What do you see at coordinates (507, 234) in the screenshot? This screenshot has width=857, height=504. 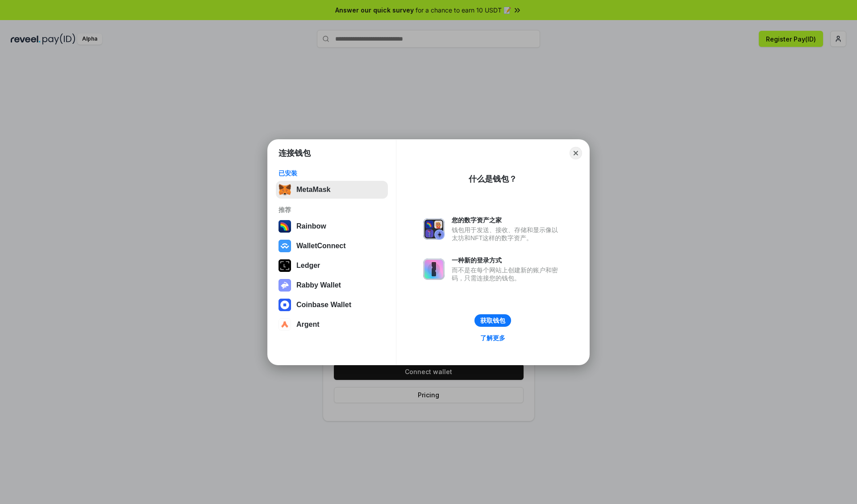 I see `div: 钱包用于发送、接收、存储和显示像以太坊和NFT这样的数字资产。` at bounding box center [507, 234].